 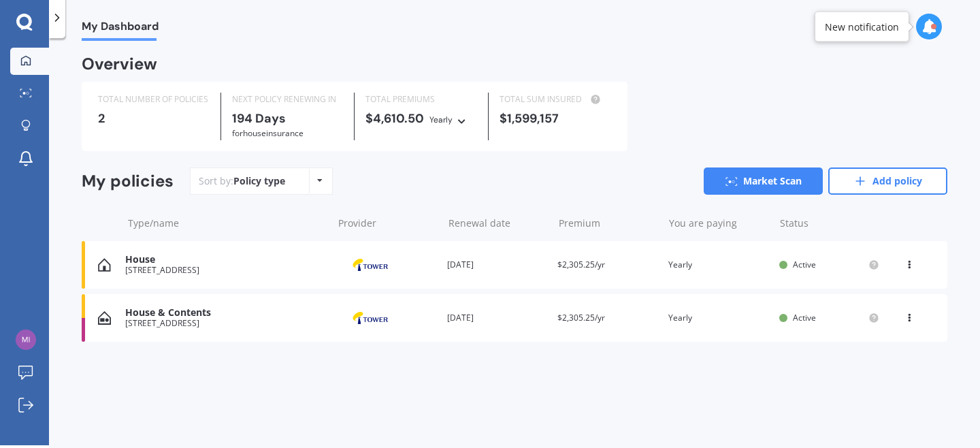 What do you see at coordinates (421, 99) in the screenshot?
I see `div: TOTAL PREMIUMS` at bounding box center [421, 99].